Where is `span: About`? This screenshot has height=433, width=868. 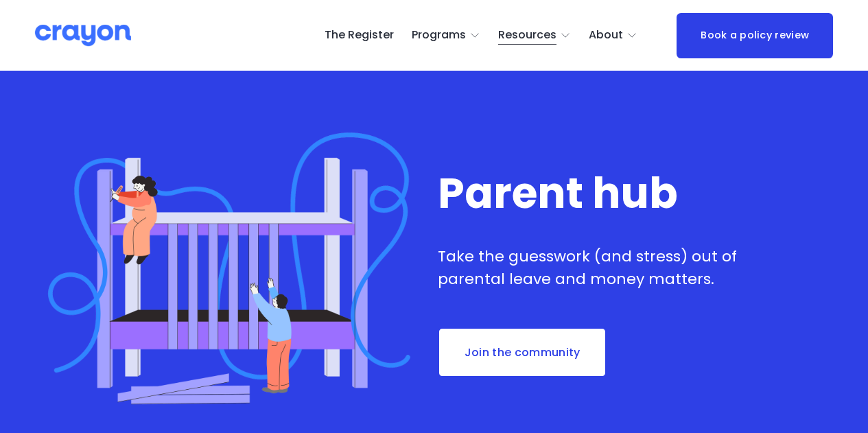
span: About is located at coordinates (606, 35).